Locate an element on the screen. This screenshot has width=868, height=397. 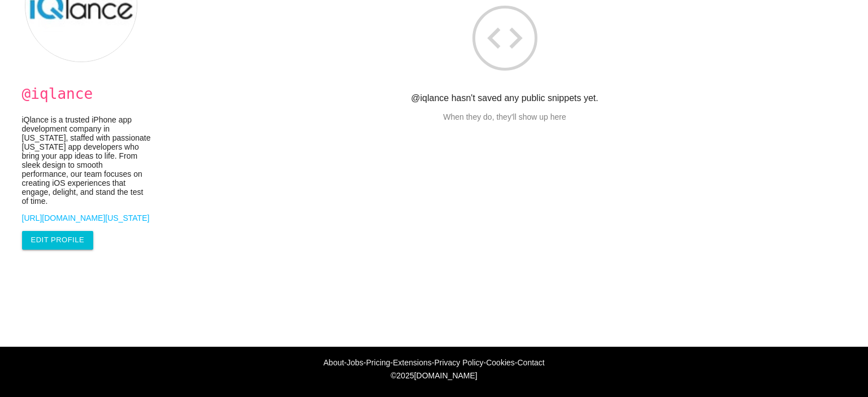
span: 2025 is located at coordinates (406, 376).